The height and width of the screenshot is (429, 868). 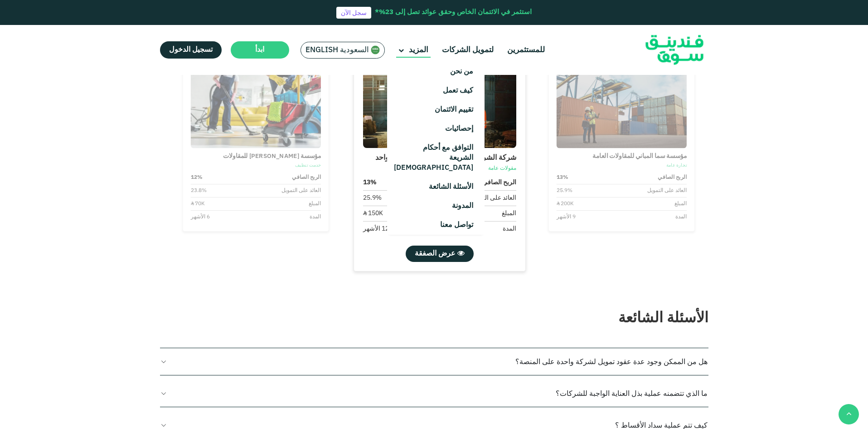 What do you see at coordinates (260, 49) in the screenshot?
I see `span: ابدأ` at bounding box center [260, 49].